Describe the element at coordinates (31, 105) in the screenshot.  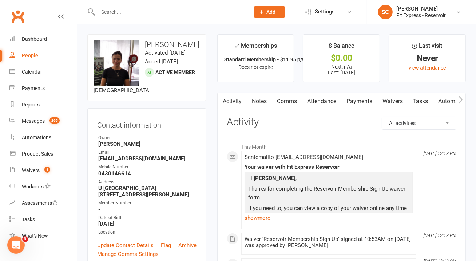
I see `div: Reports` at that location.